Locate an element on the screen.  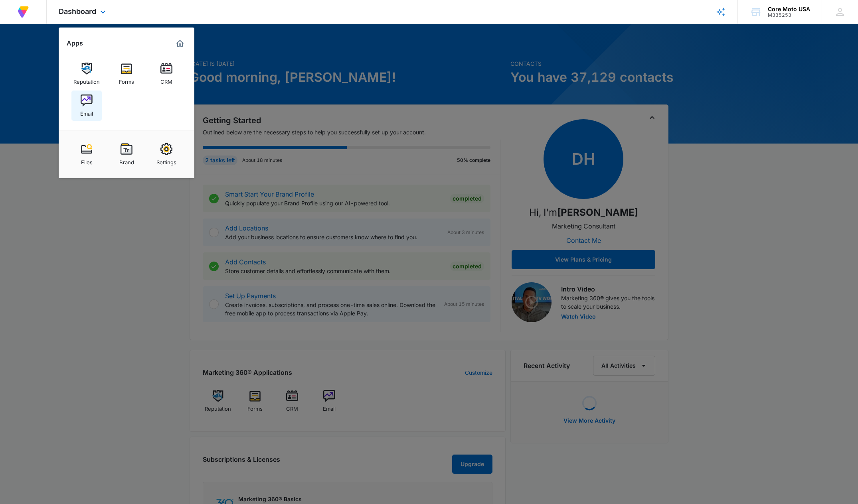
div: Forms is located at coordinates (127, 80).